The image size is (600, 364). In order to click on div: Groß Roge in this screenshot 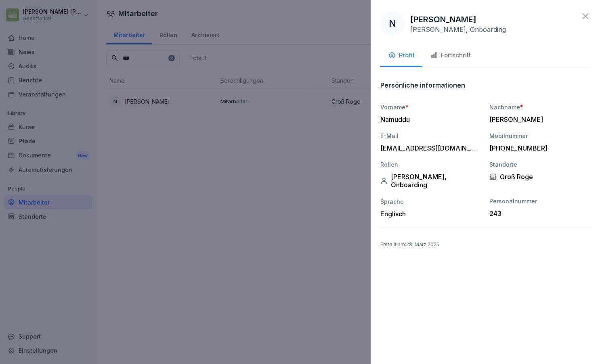, I will do `click(540, 177)`.